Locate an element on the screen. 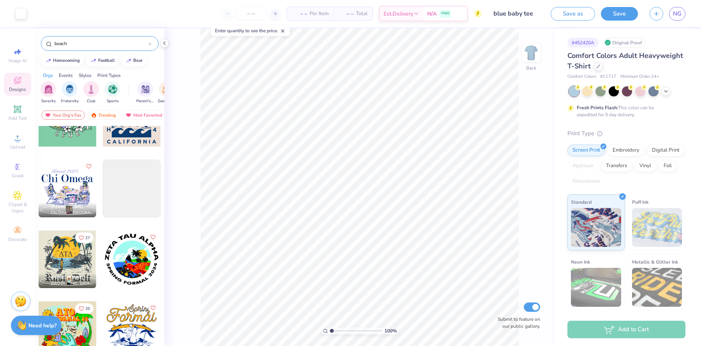 The height and width of the screenshot is (346, 701). div: Screen Print is located at coordinates (586, 151).